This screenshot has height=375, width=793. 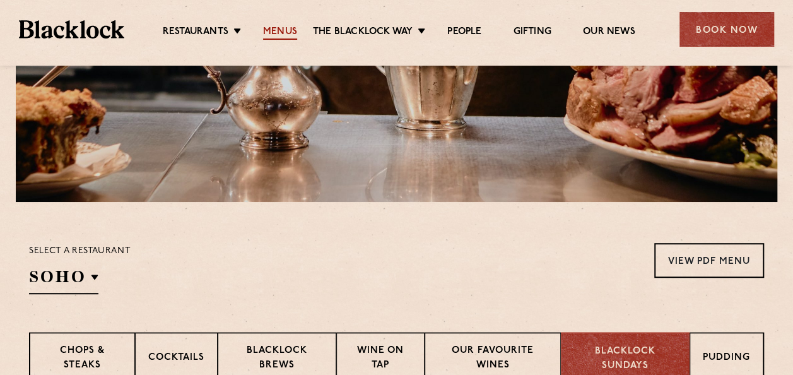 What do you see at coordinates (727, 29) in the screenshot?
I see `div: Book Now` at bounding box center [727, 29].